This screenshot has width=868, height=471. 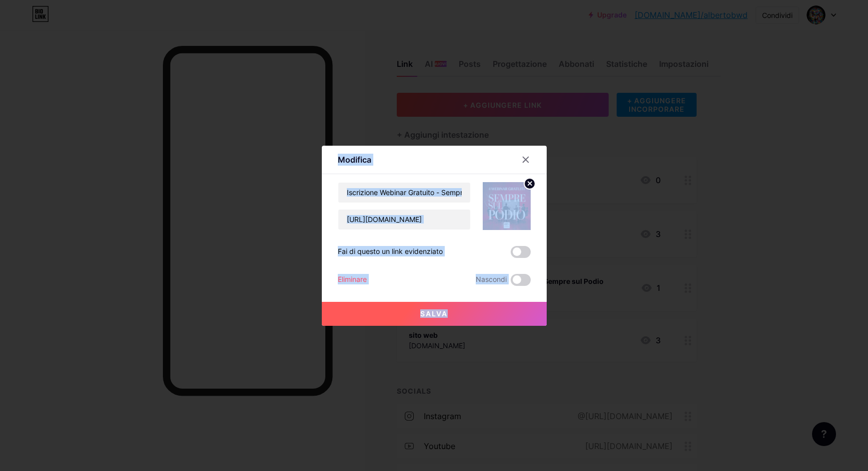 I want to click on input: URL, so click(x=405, y=220).